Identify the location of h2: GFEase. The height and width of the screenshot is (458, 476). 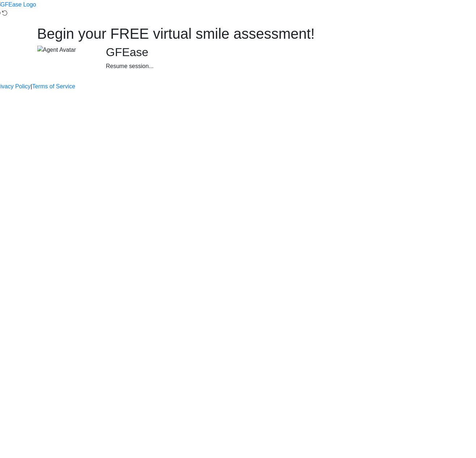
(272, 52).